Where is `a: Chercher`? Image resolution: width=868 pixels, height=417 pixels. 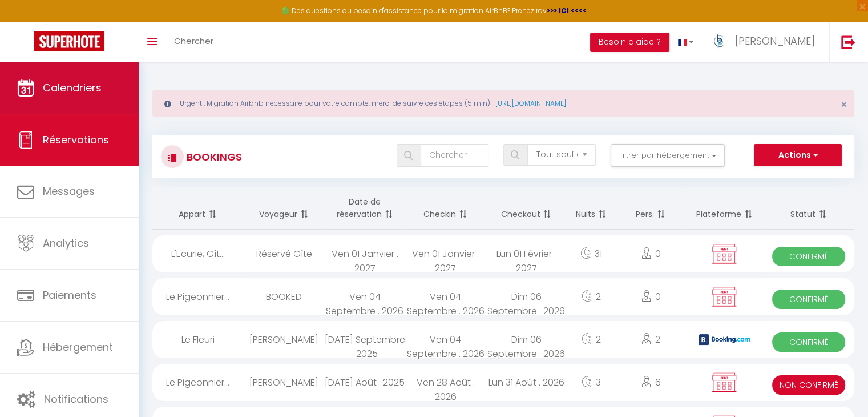
a: Chercher is located at coordinates (194, 42).